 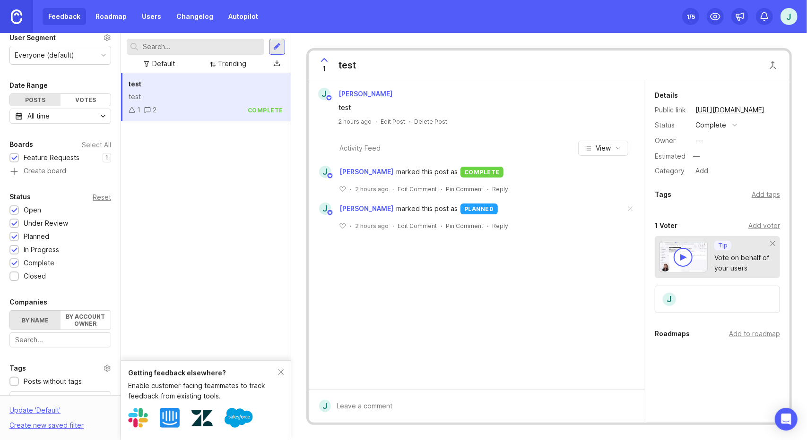 What do you see at coordinates (52, 158) in the screenshot?
I see `div: Feature Requests` at bounding box center [52, 158].